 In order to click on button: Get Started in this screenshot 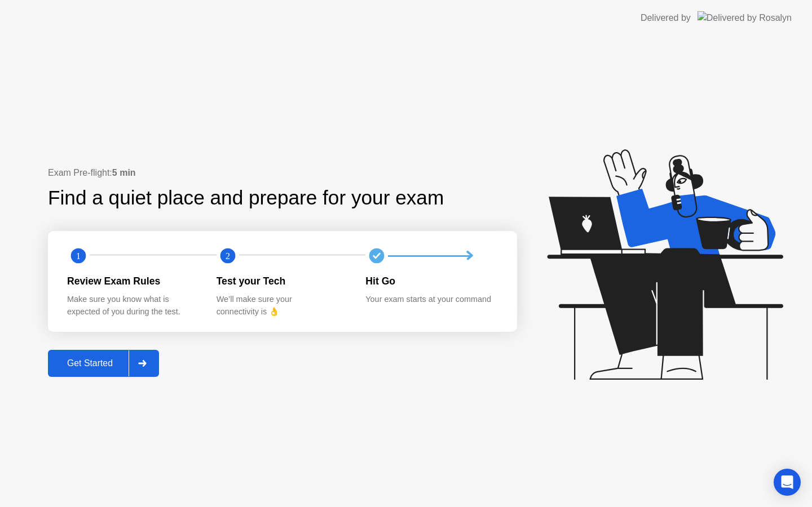, I will do `click(103, 364)`.